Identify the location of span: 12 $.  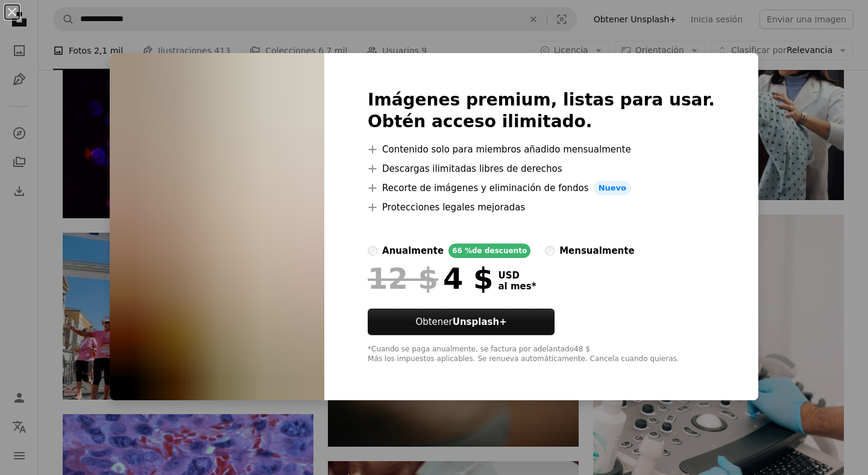
(403, 278).